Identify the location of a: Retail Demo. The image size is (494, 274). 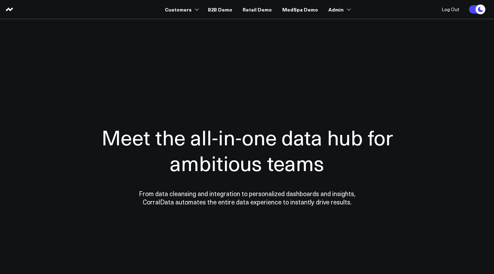
(257, 9).